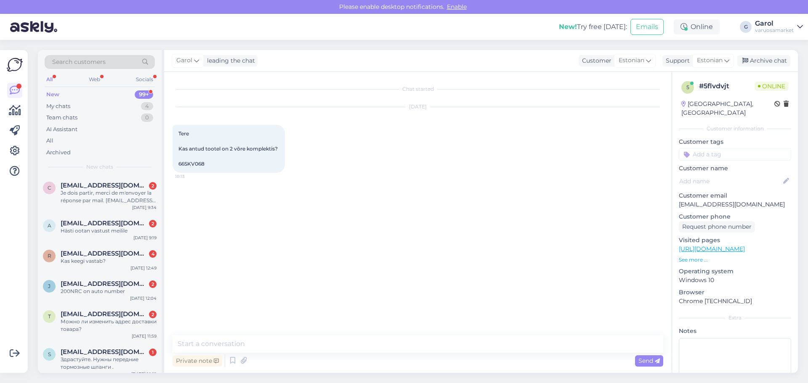  I want to click on p: Customer phone, so click(734, 217).